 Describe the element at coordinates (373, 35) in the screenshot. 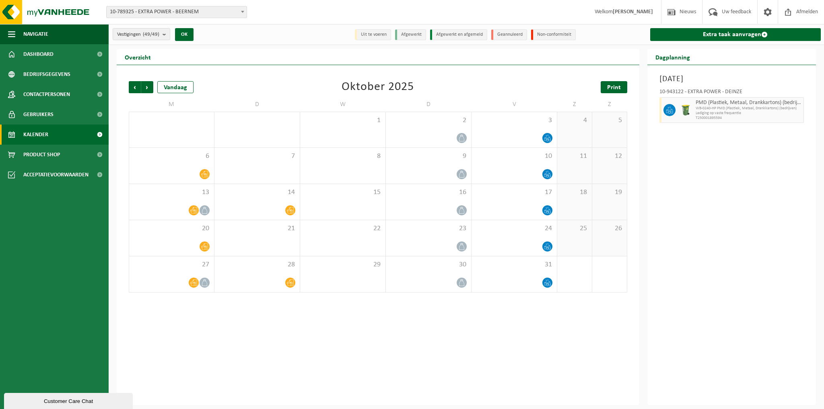

I see `li: Uit te voeren` at that location.